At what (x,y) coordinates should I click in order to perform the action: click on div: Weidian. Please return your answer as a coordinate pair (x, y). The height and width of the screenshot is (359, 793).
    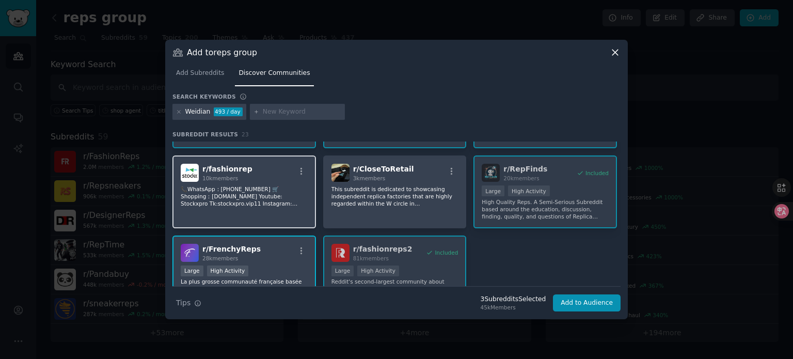
    Looking at the image, I should click on (198, 112).